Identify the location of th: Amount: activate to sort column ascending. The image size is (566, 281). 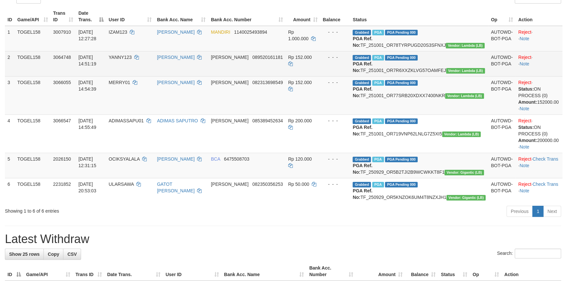
(303, 16).